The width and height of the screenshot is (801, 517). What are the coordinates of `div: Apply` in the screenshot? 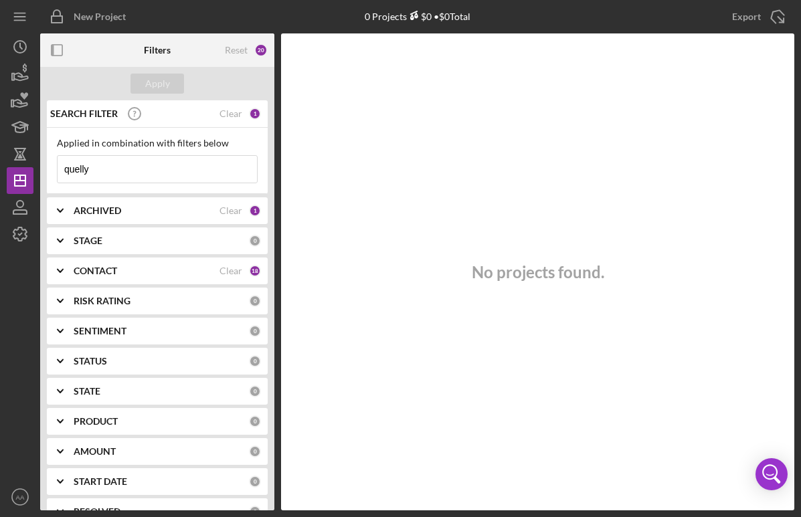 It's located at (157, 84).